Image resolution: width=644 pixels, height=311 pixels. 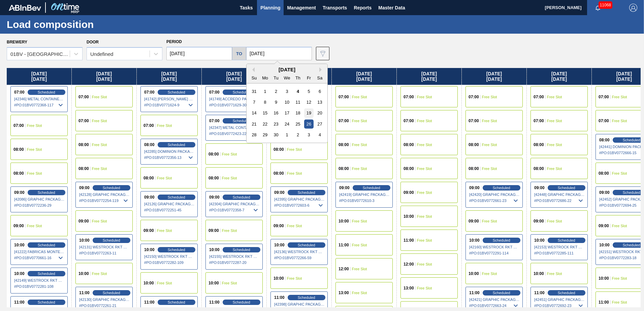 I want to click on div: Choose Friday, September 26th, 2025, so click(x=309, y=124).